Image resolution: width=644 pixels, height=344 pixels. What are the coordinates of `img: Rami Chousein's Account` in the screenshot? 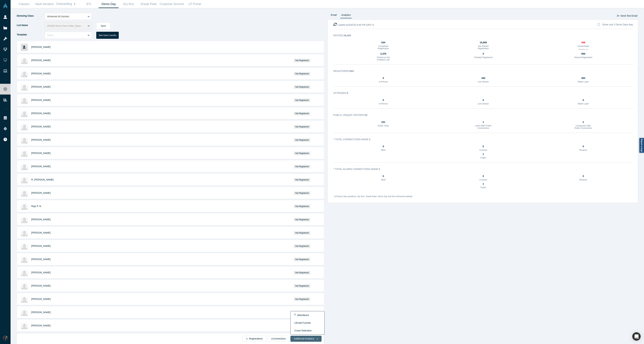 It's located at (5, 338).